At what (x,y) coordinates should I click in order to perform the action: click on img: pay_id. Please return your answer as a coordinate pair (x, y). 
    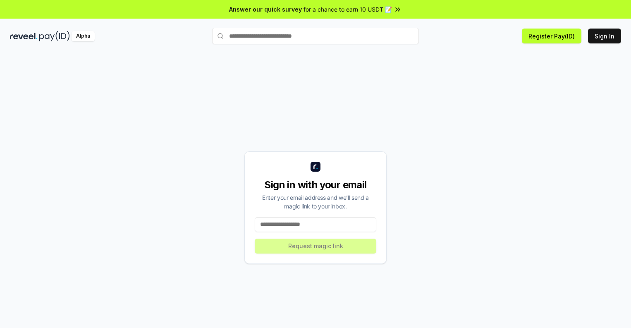
    Looking at the image, I should click on (55, 36).